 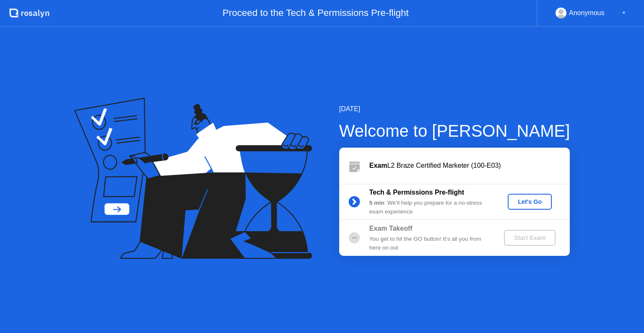 I want to click on div: You get to hit the GO button! It’s all you from here on out, so click(x=429, y=243).